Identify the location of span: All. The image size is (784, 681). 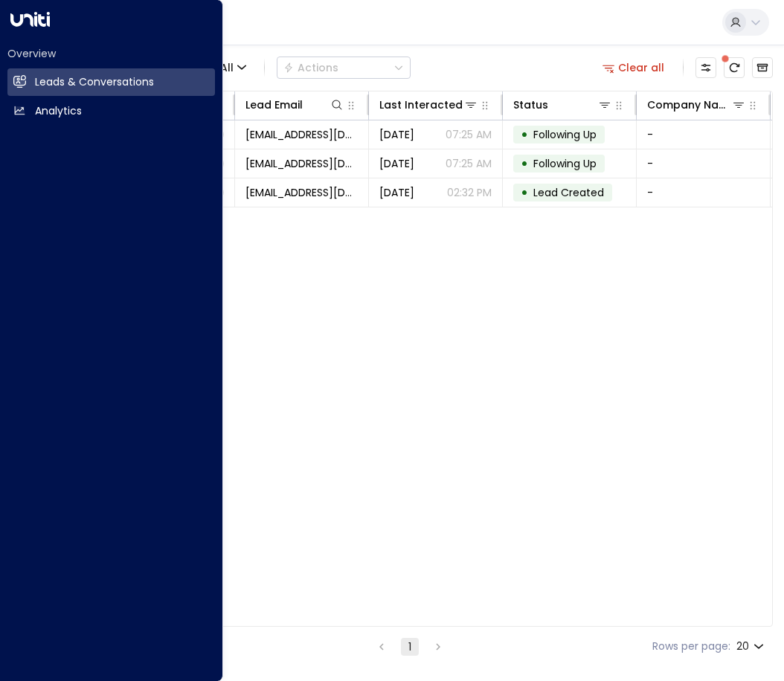
(227, 68).